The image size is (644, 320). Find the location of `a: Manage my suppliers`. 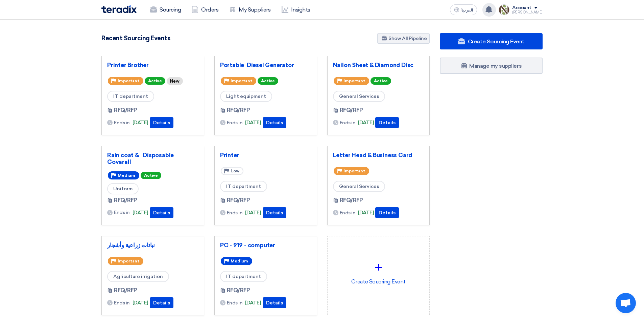

a: Manage my suppliers is located at coordinates (491, 66).